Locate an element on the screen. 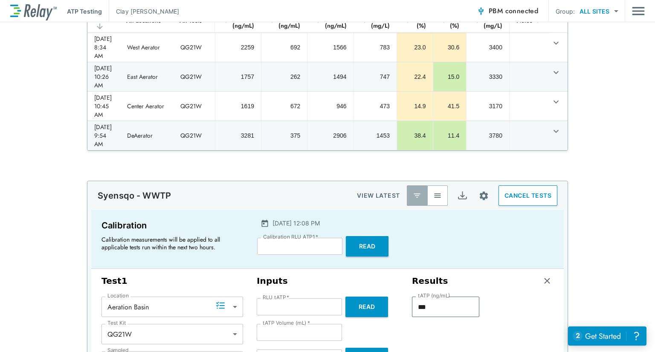 The image size is (655, 352). label: tATP (ng/mL) is located at coordinates (434, 296).